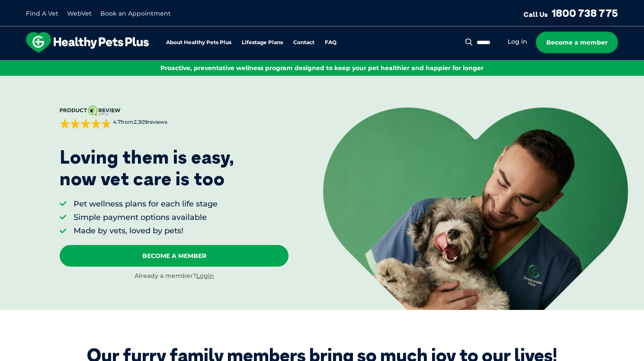 The width and height of the screenshot is (644, 361). What do you see at coordinates (262, 42) in the screenshot?
I see `a: Lifestage Plans` at bounding box center [262, 42].